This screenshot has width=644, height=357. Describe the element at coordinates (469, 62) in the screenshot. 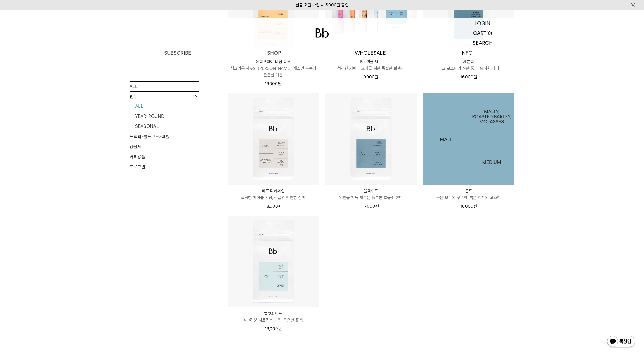

I see `p: 세븐티` at that location.